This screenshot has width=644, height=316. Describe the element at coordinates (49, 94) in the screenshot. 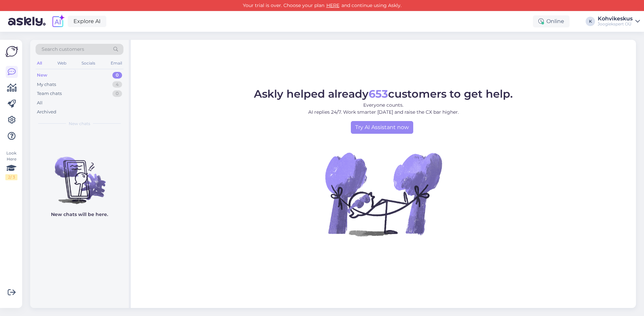

I see `div: Team chats` at that location.